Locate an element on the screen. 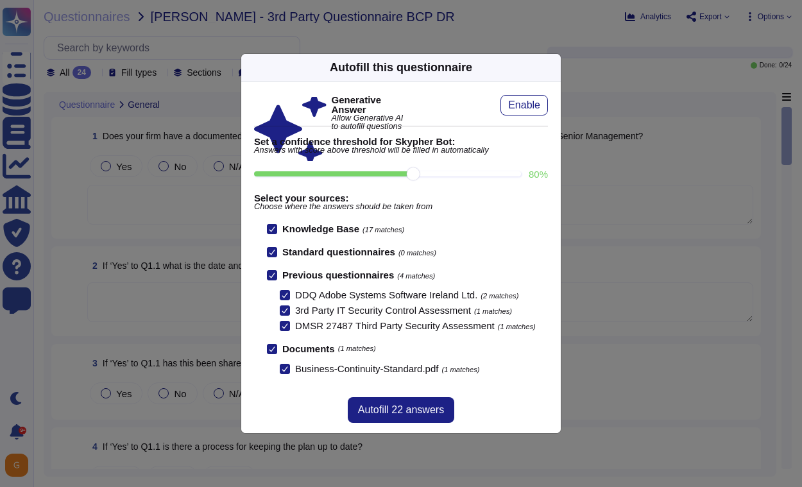  span: 3rd Party IT Security Control Assessment is located at coordinates (383, 310).